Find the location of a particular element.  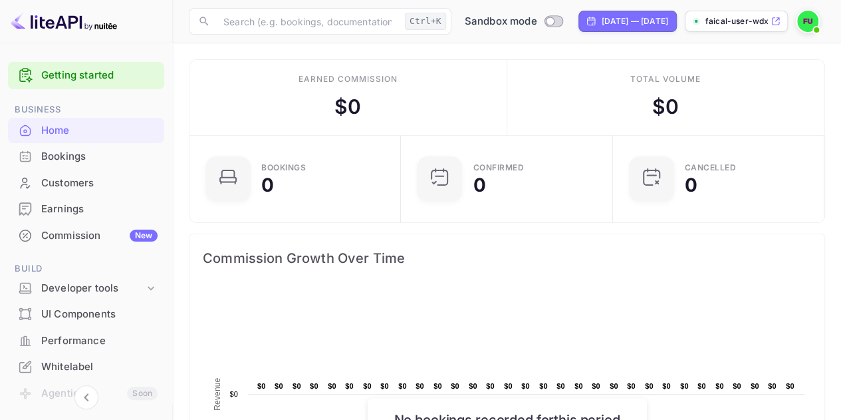

div: Getting started is located at coordinates (86, 75).